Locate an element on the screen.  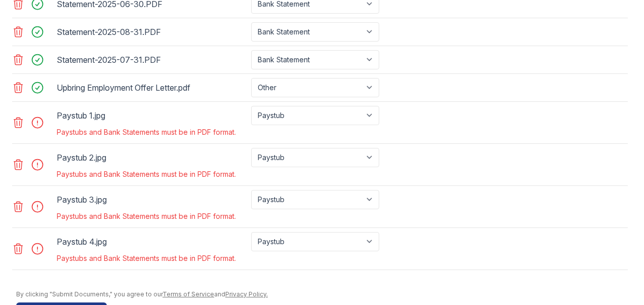
div: Paystub 3.jpg is located at coordinates (152, 200).